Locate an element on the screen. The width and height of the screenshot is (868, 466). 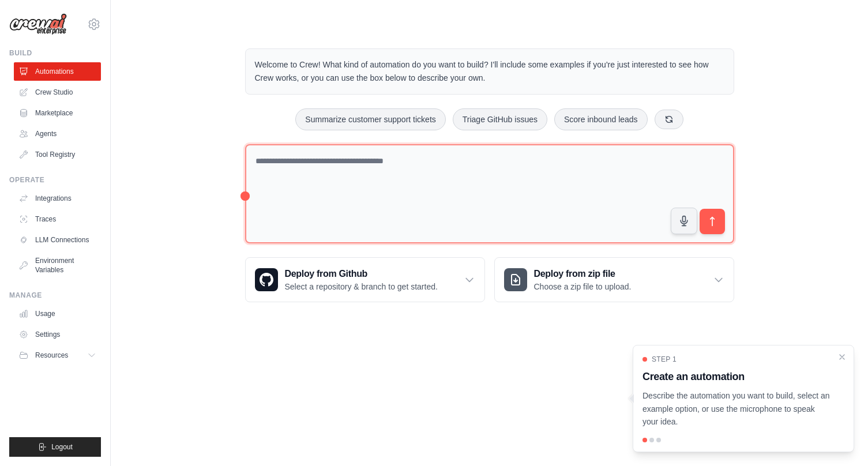
span: Logout is located at coordinates (62, 447).